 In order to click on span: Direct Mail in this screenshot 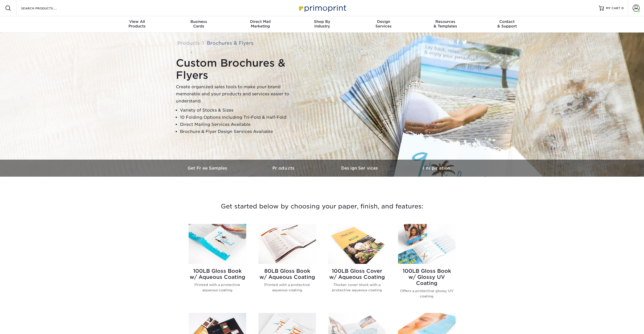, I will do `click(260, 22)`.